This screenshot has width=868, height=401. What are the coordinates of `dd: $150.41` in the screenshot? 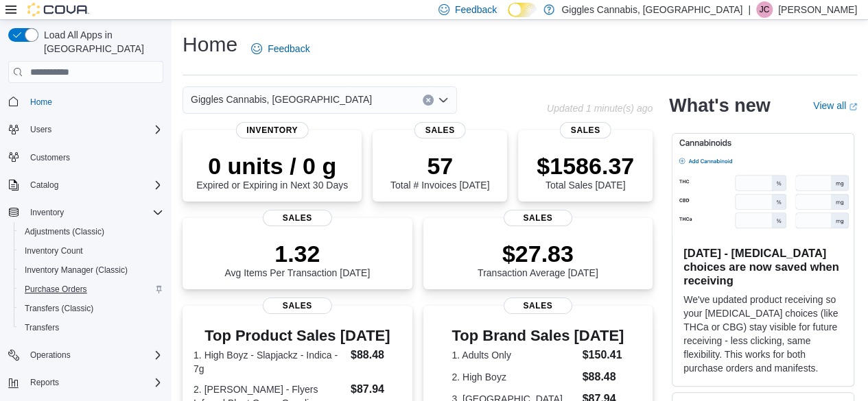 It's located at (602, 355).